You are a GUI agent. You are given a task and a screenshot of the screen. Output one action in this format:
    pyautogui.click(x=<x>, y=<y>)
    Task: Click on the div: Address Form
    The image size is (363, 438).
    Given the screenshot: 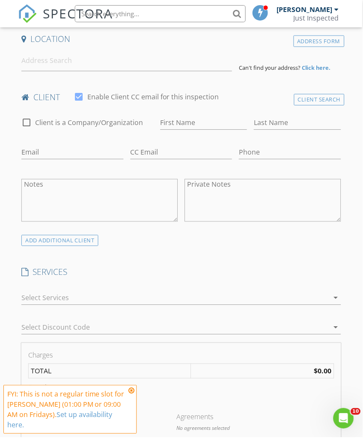 What is the action you would take?
    pyautogui.click(x=319, y=41)
    